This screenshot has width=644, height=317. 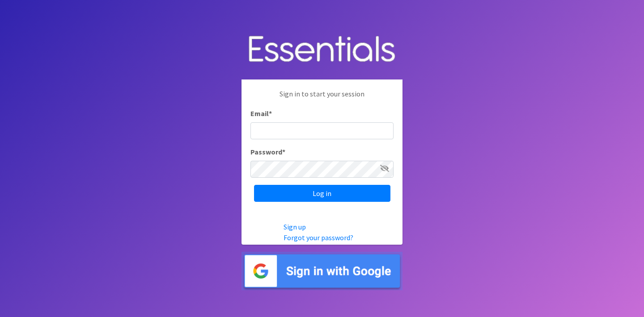 What do you see at coordinates (268, 152) in the screenshot?
I see `label: Password` at bounding box center [268, 152].